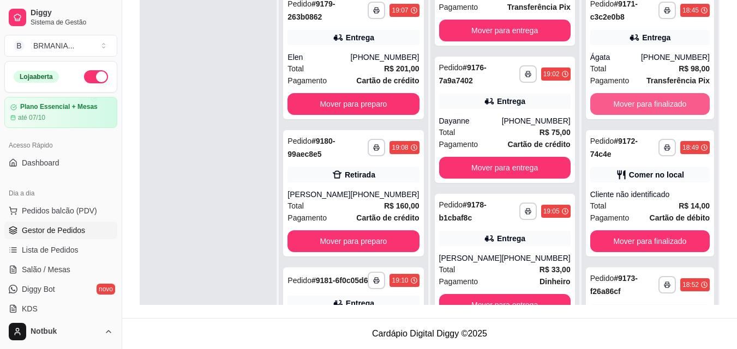 The image size is (737, 349). Describe the element at coordinates (679, 218) in the screenshot. I see `strong: Cartão de débito` at that location.